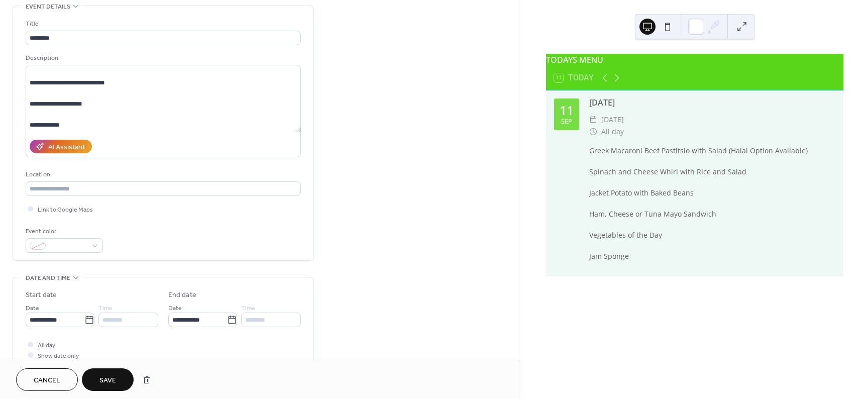  What do you see at coordinates (162, 24) in the screenshot?
I see `div: Title` at bounding box center [162, 24].